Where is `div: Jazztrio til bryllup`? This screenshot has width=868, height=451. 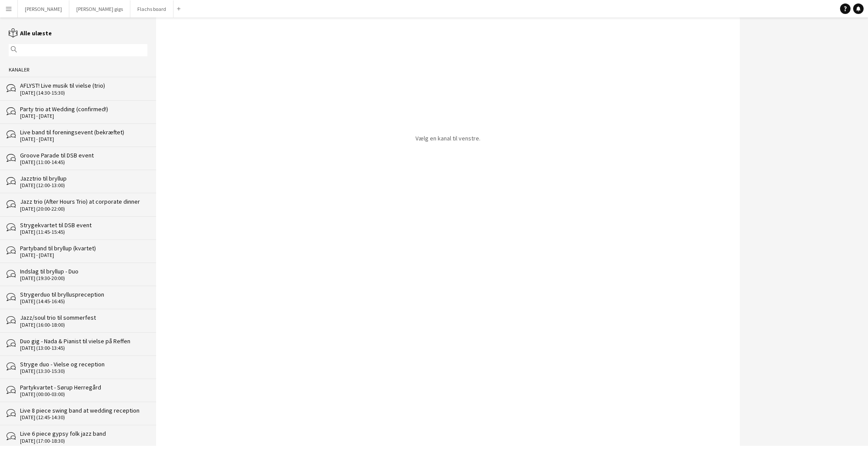
div: Jazztrio til bryllup is located at coordinates (83, 179).